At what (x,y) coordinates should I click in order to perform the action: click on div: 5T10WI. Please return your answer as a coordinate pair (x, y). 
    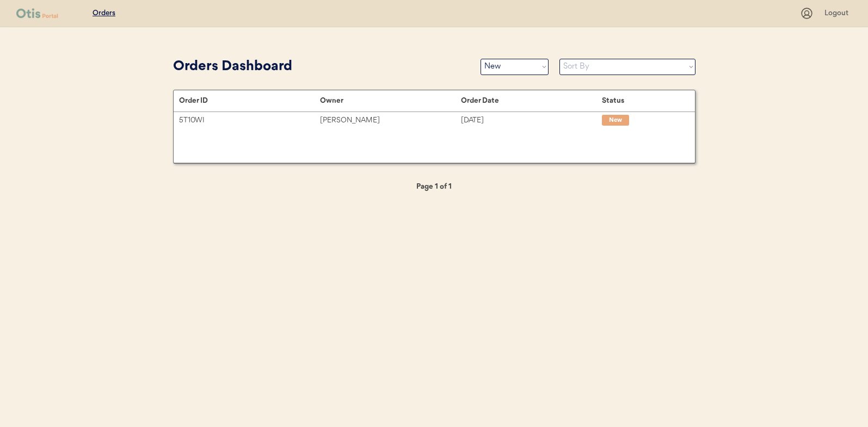
    Looking at the image, I should click on (249, 120).